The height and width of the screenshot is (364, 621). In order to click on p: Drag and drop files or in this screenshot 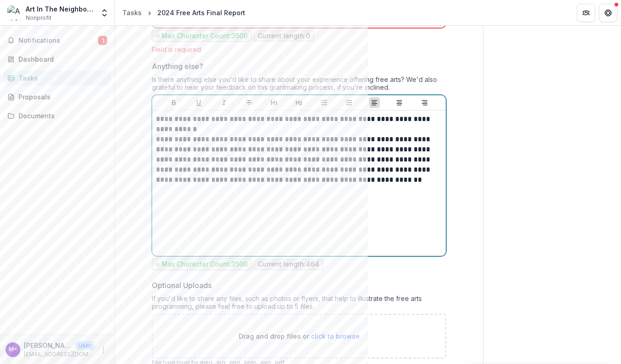, I will do `click(299, 336)`.